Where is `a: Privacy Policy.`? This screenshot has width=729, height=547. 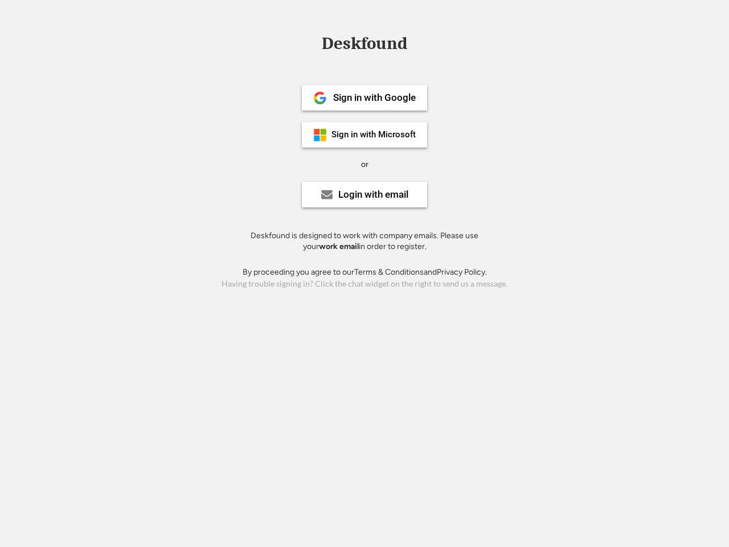
a: Privacy Policy. is located at coordinates (462, 272).